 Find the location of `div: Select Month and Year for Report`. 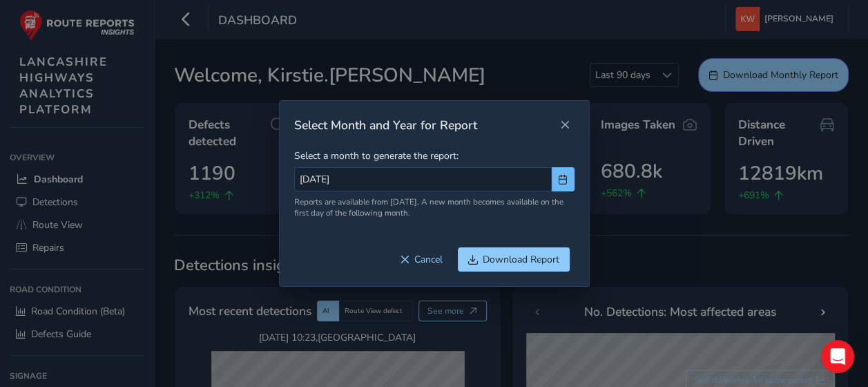

div: Select Month and Year for Report is located at coordinates (424, 125).